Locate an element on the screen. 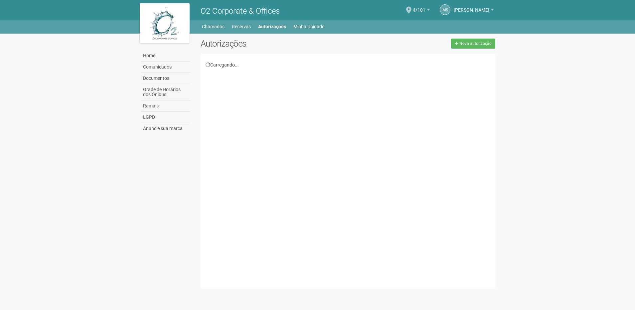 The width and height of the screenshot is (635, 310). span: Nova autorização is located at coordinates (475, 44).